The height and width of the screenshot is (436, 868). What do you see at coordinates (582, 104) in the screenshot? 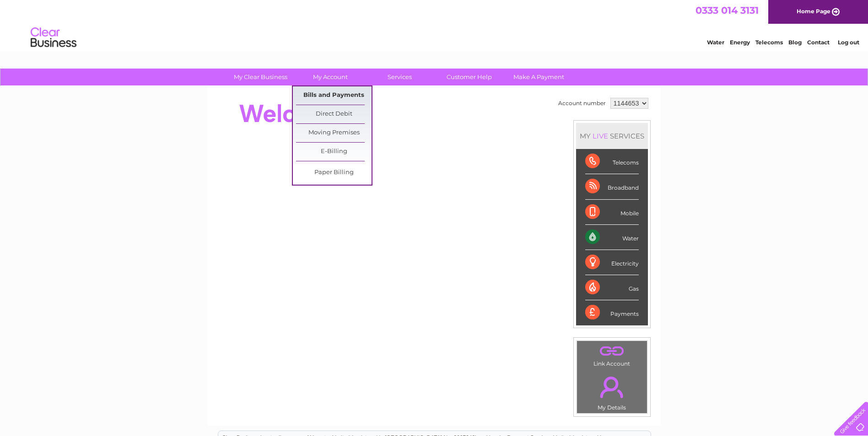
I see `td: Account number` at bounding box center [582, 104].